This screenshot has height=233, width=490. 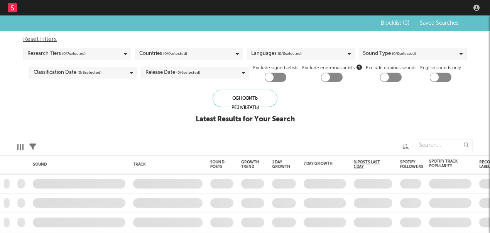 What do you see at coordinates (251, 164) in the screenshot?
I see `div: Growth Trend` at bounding box center [251, 164].